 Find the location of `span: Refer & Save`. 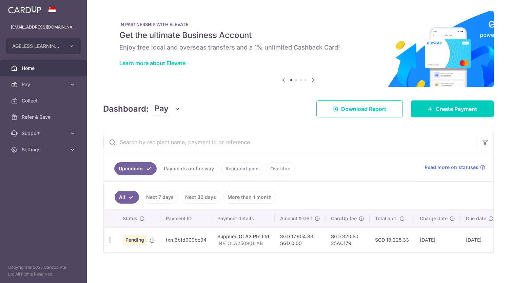

span: Refer & Save is located at coordinates (44, 117).